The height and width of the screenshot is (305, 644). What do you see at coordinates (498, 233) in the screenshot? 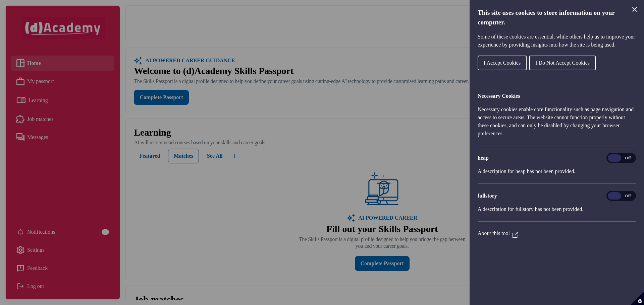
I see `a: About this tool` at bounding box center [498, 233].